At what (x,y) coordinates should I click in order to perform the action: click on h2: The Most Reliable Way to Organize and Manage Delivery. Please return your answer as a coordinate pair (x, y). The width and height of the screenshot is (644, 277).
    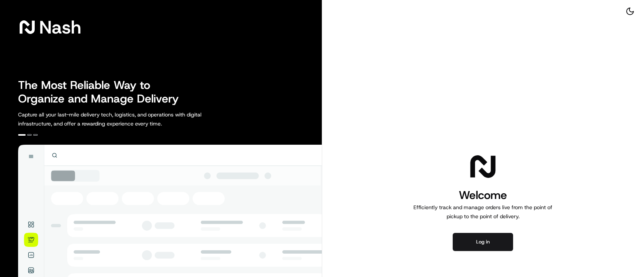
    Looking at the image, I should click on (103, 92).